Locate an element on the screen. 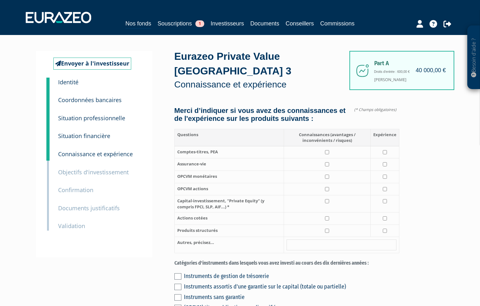  a: Conseillers is located at coordinates (300, 24).